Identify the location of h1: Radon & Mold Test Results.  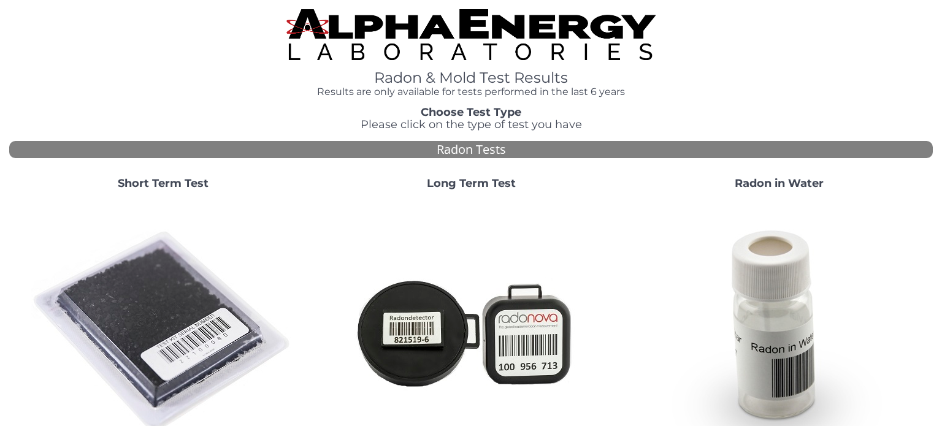
(471, 78).